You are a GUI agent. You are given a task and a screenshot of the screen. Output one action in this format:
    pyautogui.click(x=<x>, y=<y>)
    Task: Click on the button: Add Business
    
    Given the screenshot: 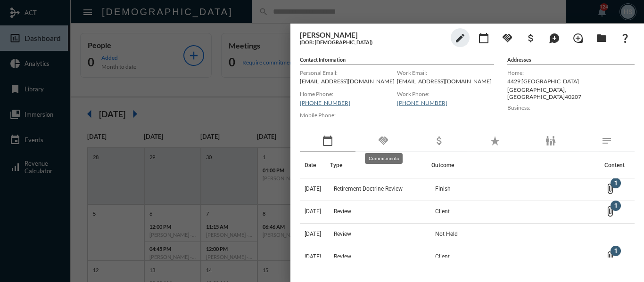 What is the action you would take?
    pyautogui.click(x=530, y=38)
    